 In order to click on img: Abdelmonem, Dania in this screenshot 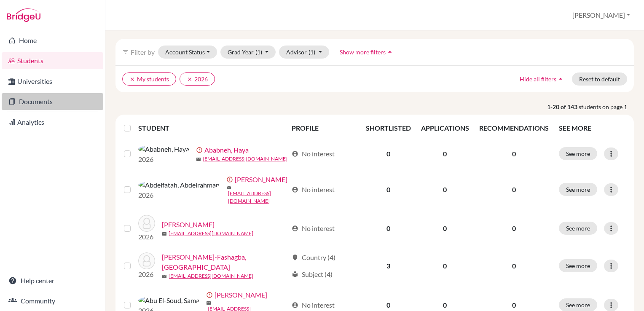, I will do `click(146, 223)`.